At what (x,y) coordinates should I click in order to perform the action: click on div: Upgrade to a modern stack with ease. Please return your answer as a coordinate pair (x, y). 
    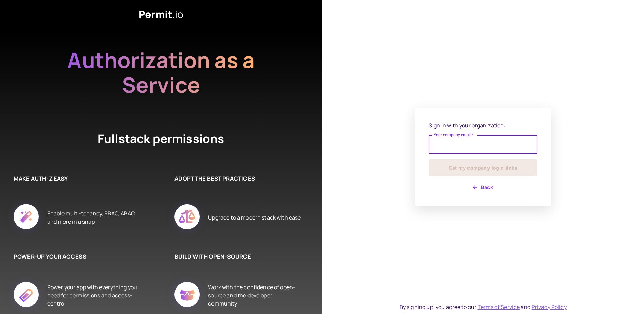
    Looking at the image, I should click on (255, 218).